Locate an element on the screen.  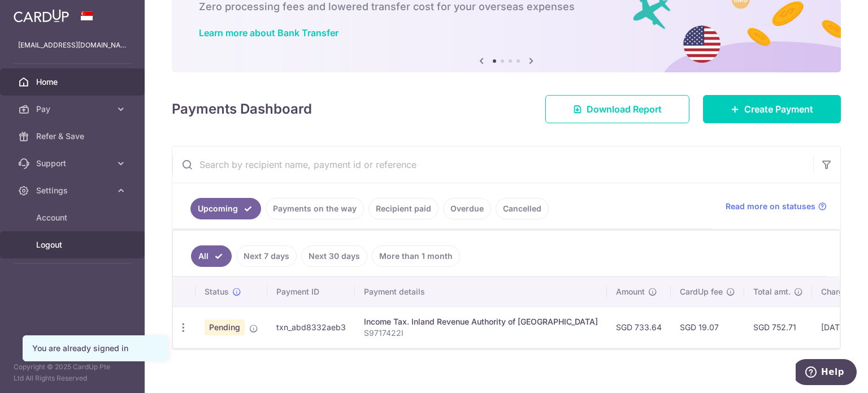
a: Payments on the way is located at coordinates (315, 208).